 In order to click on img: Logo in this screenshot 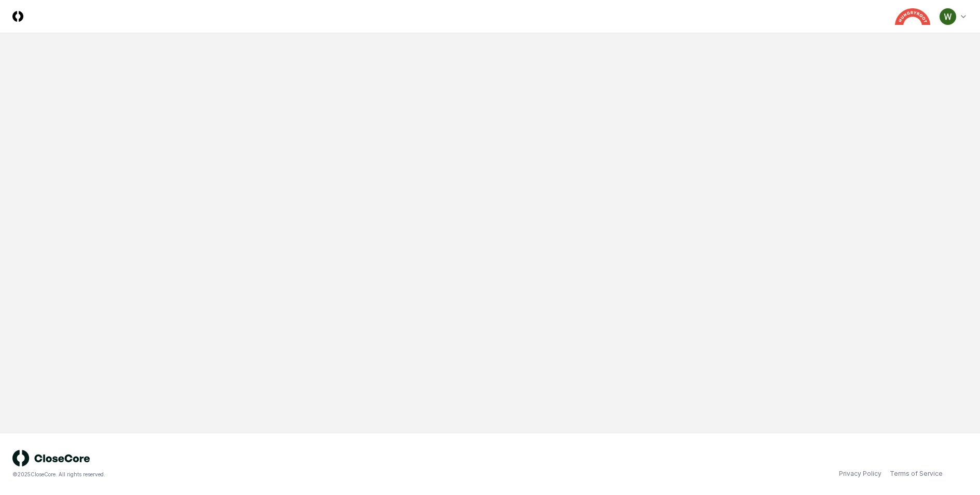, I will do `click(18, 16)`.